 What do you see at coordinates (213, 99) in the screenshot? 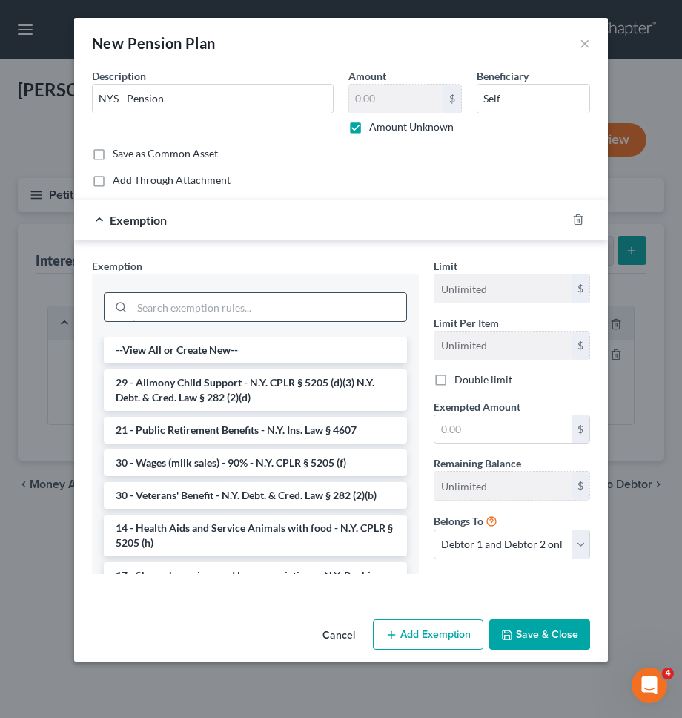
I see `input: Describe...` at bounding box center [213, 99].